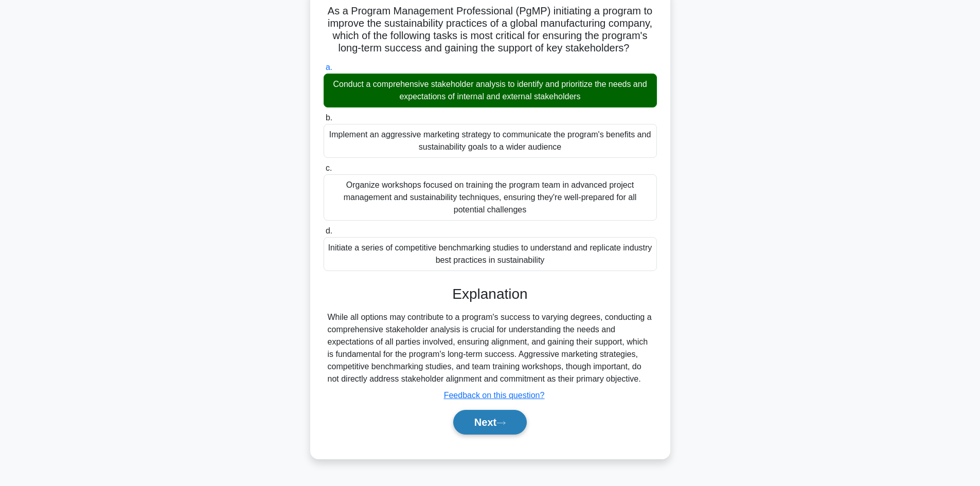  Describe the element at coordinates (494, 395) in the screenshot. I see `u: Feedback on this question?` at that location.